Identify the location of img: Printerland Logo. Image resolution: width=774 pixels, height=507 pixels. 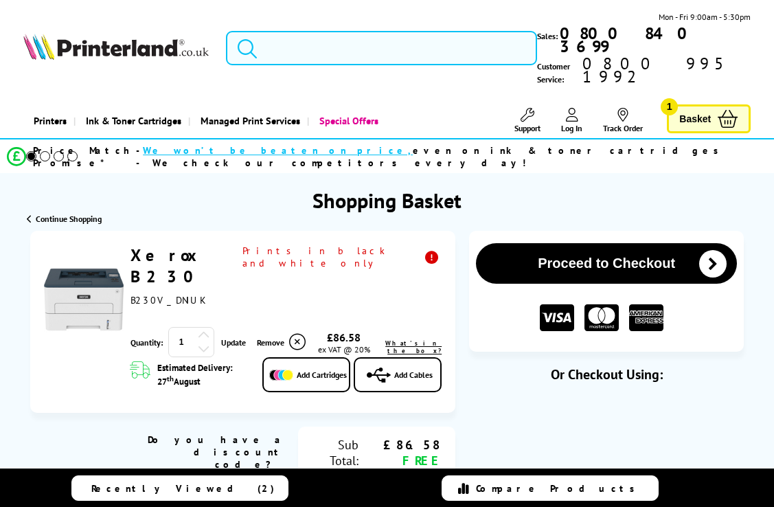
(116, 47).